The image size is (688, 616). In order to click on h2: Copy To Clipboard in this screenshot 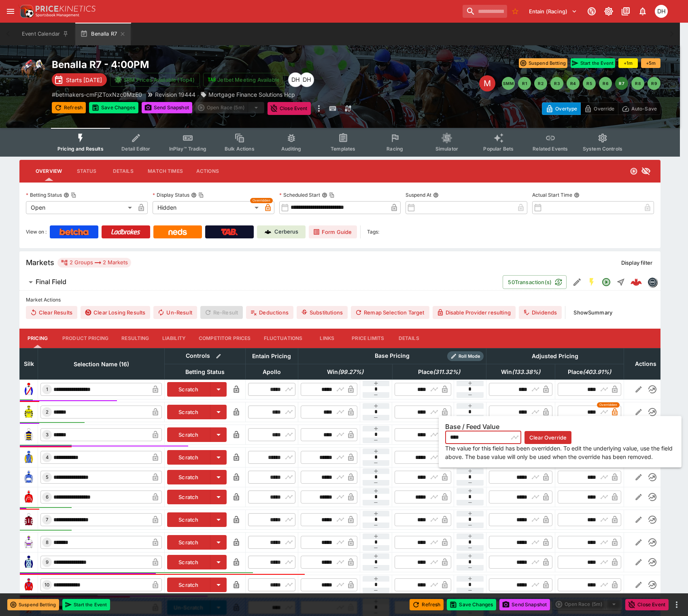, I will do `click(204, 64)`.